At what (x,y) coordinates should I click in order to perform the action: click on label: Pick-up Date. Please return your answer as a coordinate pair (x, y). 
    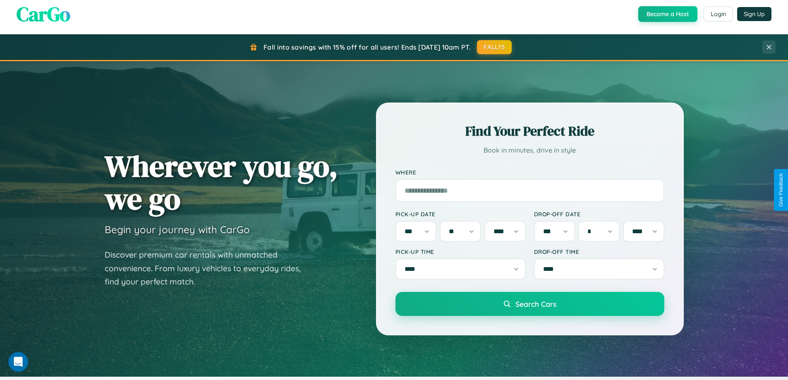
    Looking at the image, I should click on (460, 214).